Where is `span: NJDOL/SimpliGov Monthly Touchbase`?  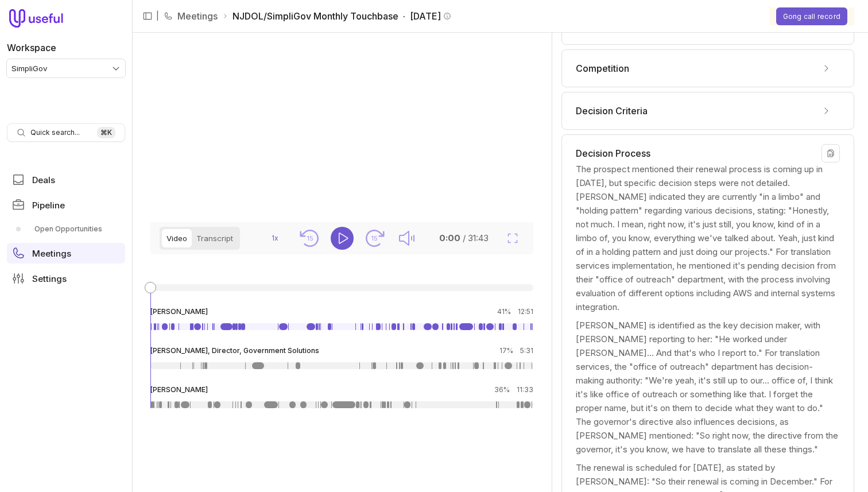 span: NJDOL/SimpliGov Monthly Touchbase is located at coordinates (341, 16).